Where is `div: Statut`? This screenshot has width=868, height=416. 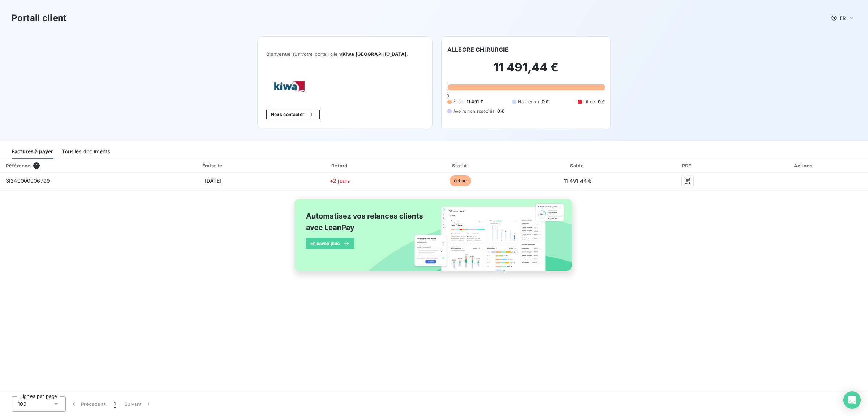 div: Statut is located at coordinates (460, 165).